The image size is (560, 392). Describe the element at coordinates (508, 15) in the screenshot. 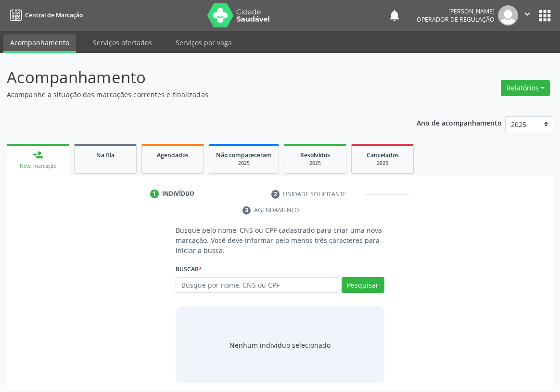

I see `img: img` at that location.